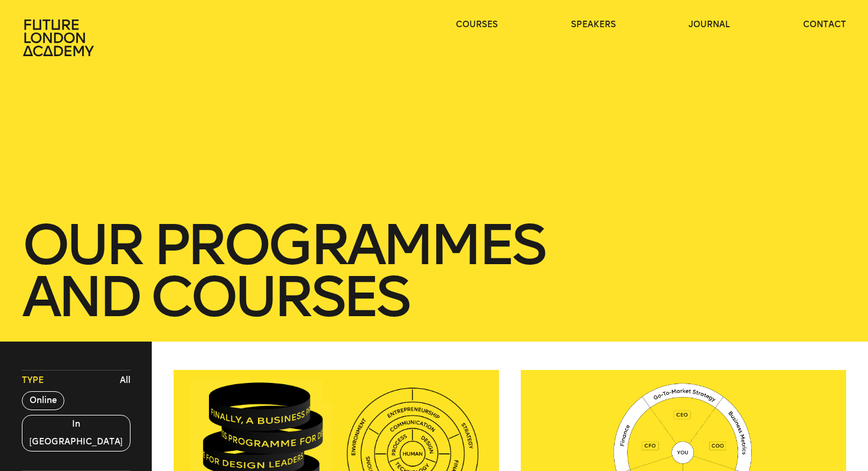 This screenshot has width=868, height=471. I want to click on a: speakers, so click(593, 25).